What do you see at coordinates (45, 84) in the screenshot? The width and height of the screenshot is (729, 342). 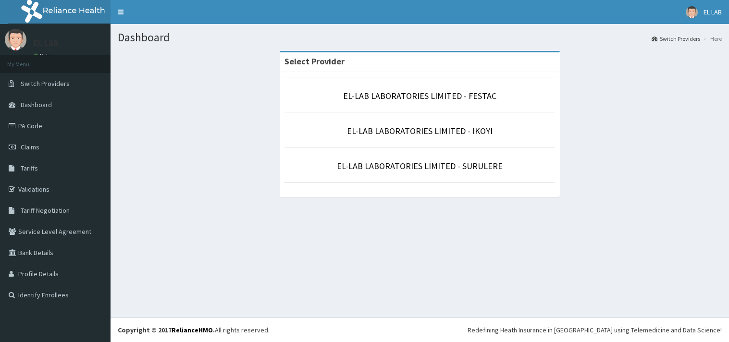 I see `span: Switch Providers` at bounding box center [45, 84].